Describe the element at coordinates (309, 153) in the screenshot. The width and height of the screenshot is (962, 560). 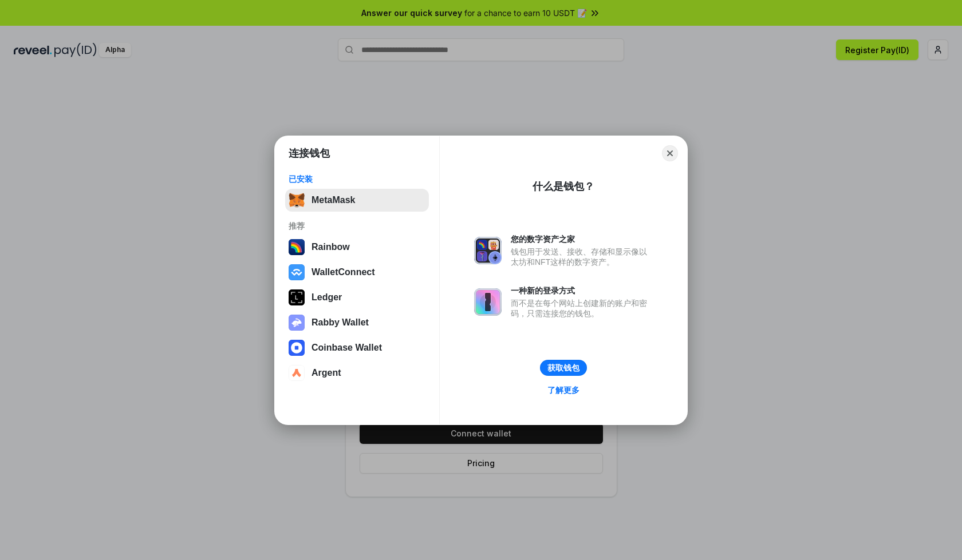
I see `h1: 连接钱包` at that location.